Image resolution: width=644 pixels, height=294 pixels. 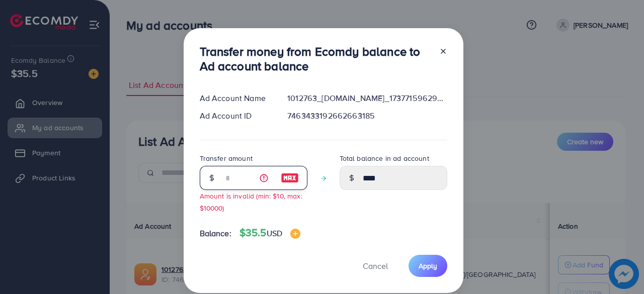 I want to click on h3: Transfer money from Ecomdy balance to Ad account balance, so click(x=315, y=59).